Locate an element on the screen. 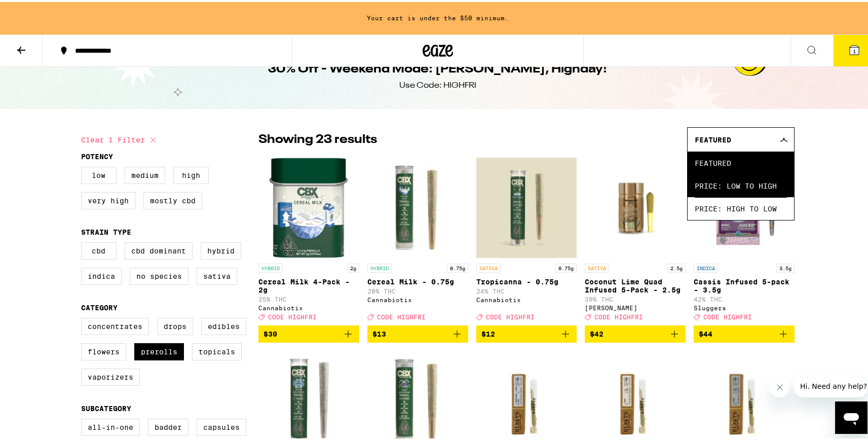  p: 3.5g is located at coordinates (786, 266).